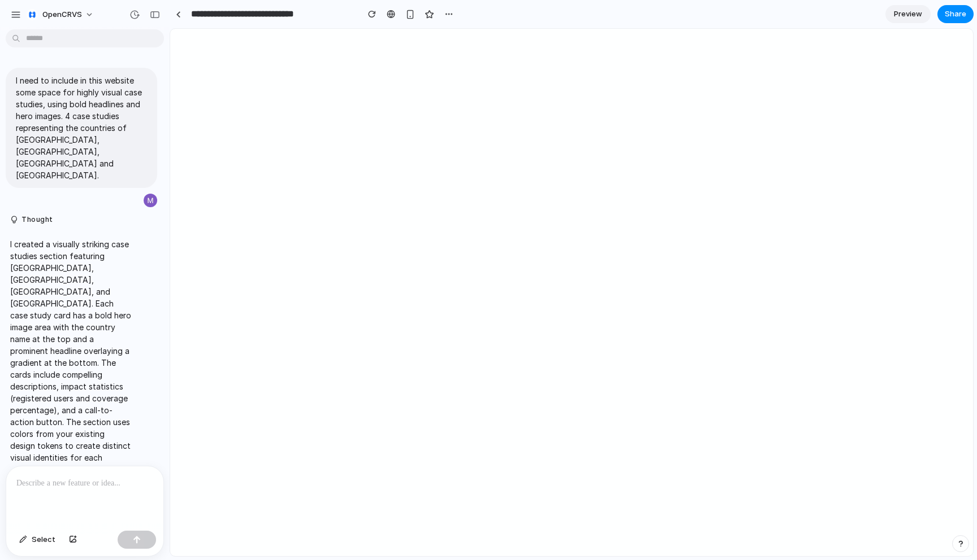 The image size is (977, 560). What do you see at coordinates (63, 15) in the screenshot?
I see `span: OpenCRVS` at bounding box center [63, 15].